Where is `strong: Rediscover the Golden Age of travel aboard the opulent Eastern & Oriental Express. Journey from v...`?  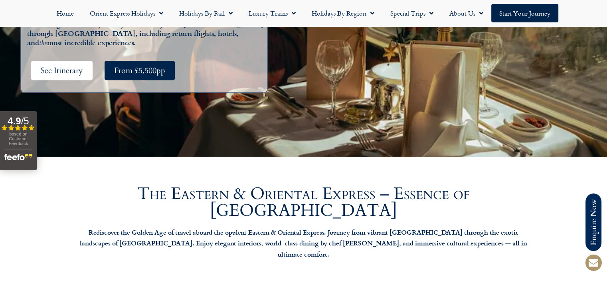
strong: Rediscover the Golden Age of travel aboard the opulent Eastern & Oriental Express. Journey from v... is located at coordinates (303, 243).